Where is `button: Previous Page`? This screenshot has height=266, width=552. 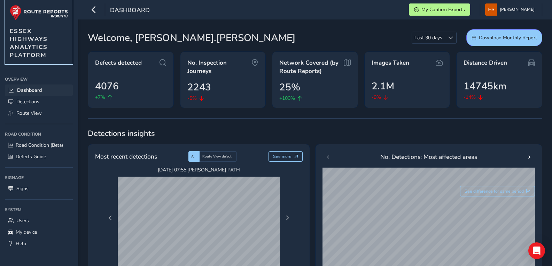 button: Previous Page is located at coordinates (110, 218).